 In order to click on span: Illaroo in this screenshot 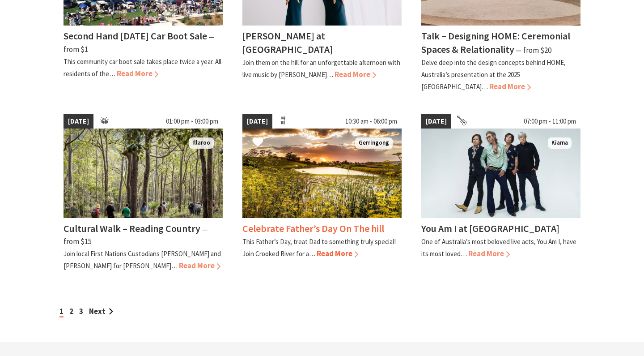, I will do `click(201, 143)`.